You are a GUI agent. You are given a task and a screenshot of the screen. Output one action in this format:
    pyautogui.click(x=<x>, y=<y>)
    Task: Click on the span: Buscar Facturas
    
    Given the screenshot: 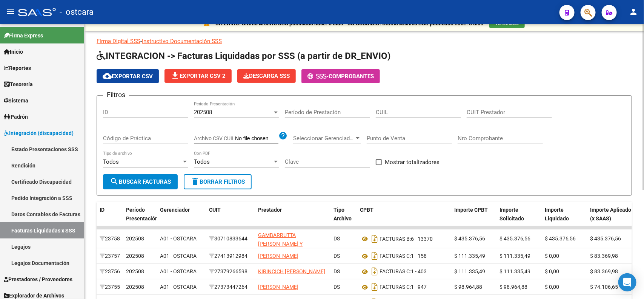 What is the action you would take?
    pyautogui.click(x=141, y=182)
    